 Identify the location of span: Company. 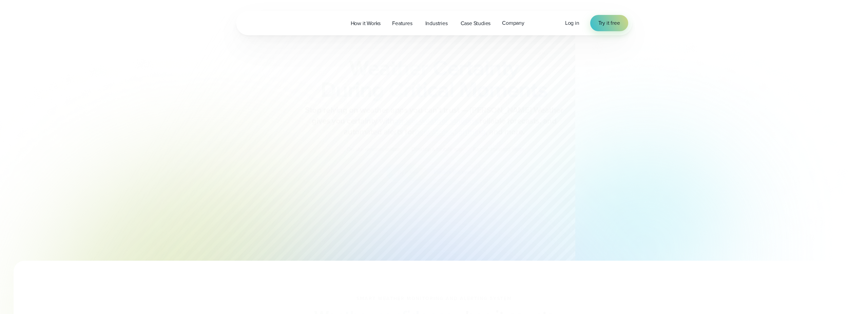
(513, 23).